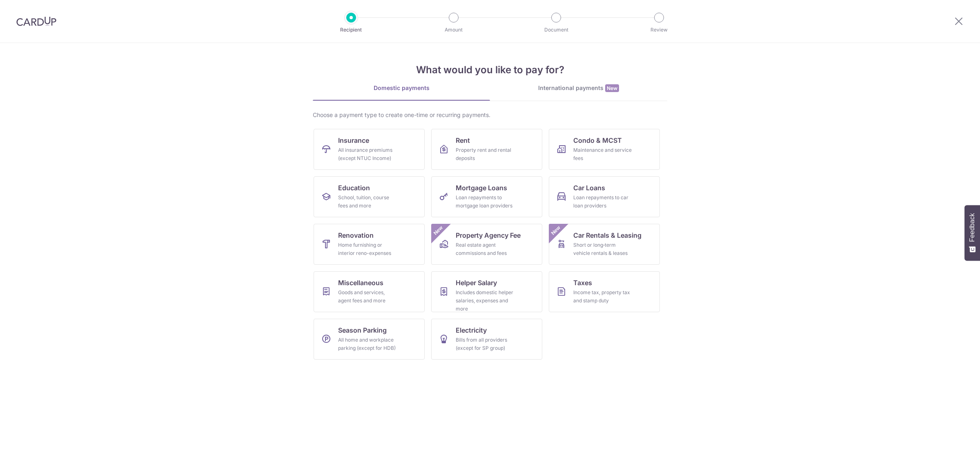  I want to click on span: Car Rentals & Leasing, so click(608, 235).